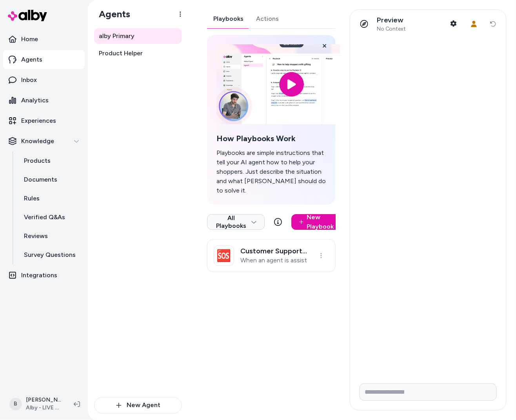 The image size is (516, 420). What do you see at coordinates (428, 392) in the screenshot?
I see `input: Write your prompt here` at bounding box center [428, 392].